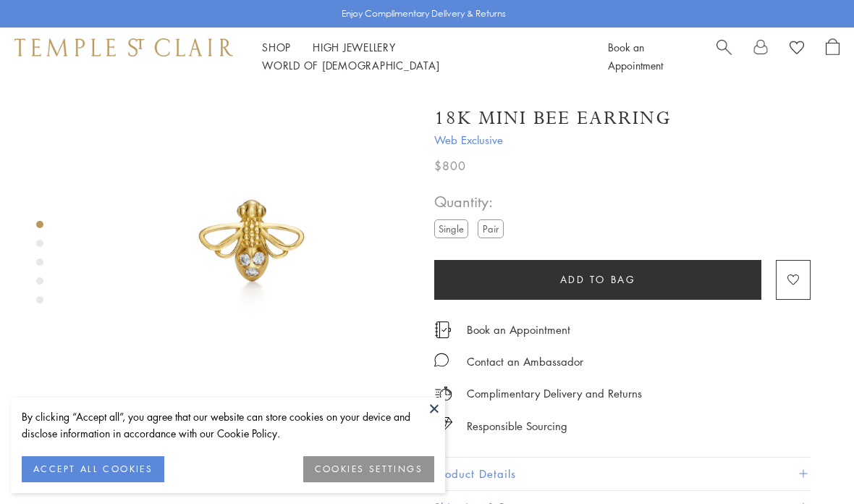  I want to click on label: Single, so click(451, 228).